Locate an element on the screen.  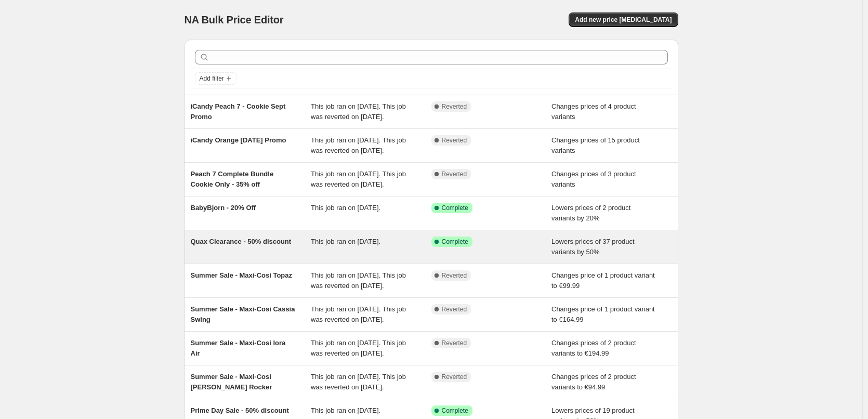
span: Quax Clearance - 50% discount is located at coordinates (241, 241).